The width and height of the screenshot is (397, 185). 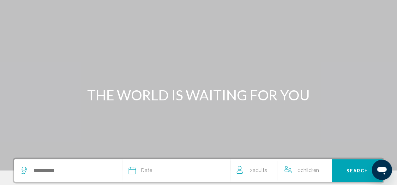 What do you see at coordinates (147, 171) in the screenshot?
I see `span: Date` at bounding box center [147, 171].